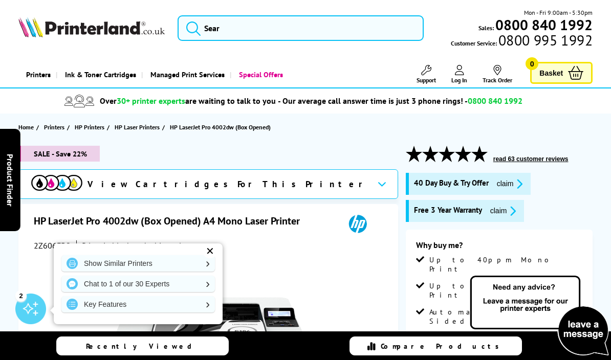  What do you see at coordinates (138, 264) in the screenshot?
I see `a: Show Similar Printers` at bounding box center [138, 264].